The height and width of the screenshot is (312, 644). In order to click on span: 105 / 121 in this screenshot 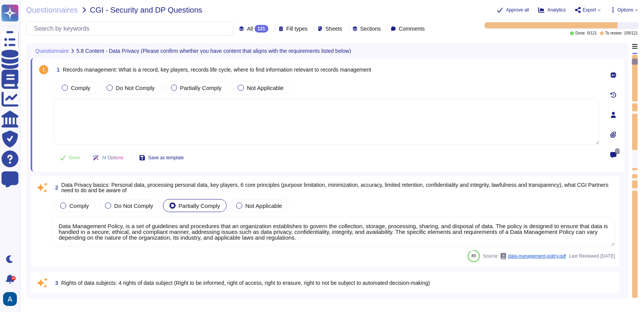, I will do `click(631, 33)`.